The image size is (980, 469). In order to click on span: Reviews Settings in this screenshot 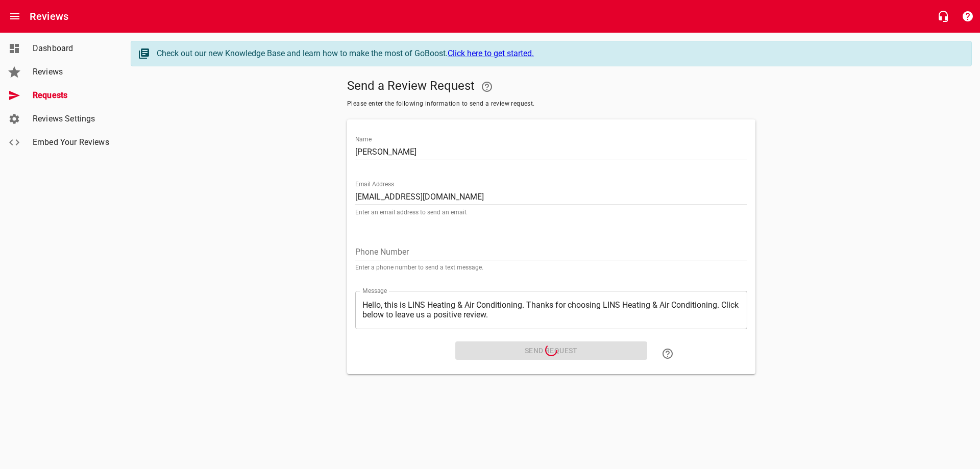, I will do `click(71, 119)`.